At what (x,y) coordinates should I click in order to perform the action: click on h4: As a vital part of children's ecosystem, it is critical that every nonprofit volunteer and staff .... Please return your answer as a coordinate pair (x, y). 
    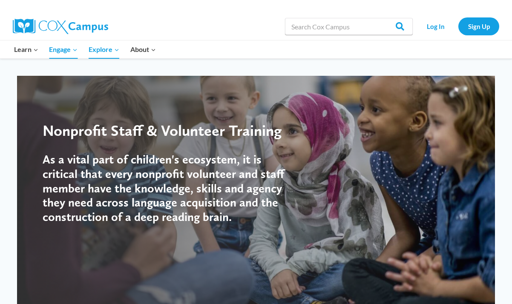
    Looking at the image, I should click on (167, 188).